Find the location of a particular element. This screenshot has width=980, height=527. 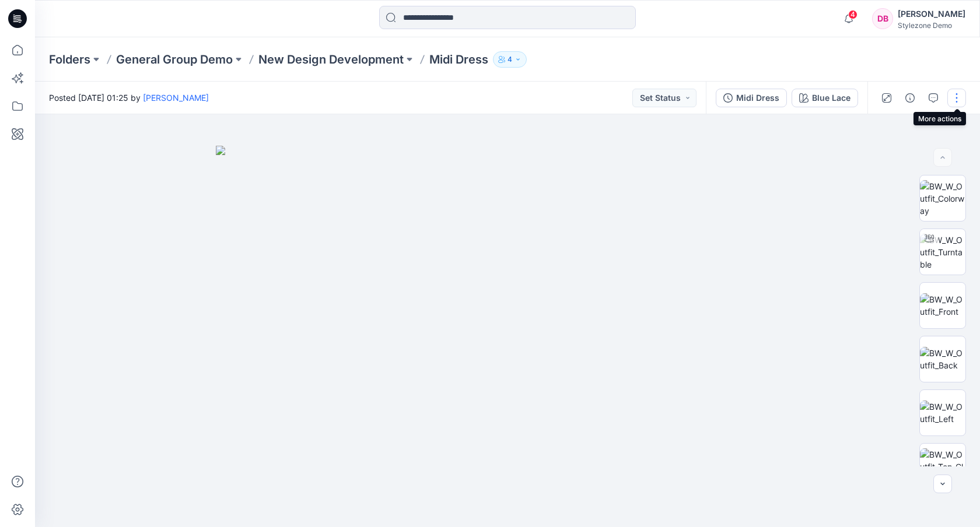

p: Folders is located at coordinates (69, 59).